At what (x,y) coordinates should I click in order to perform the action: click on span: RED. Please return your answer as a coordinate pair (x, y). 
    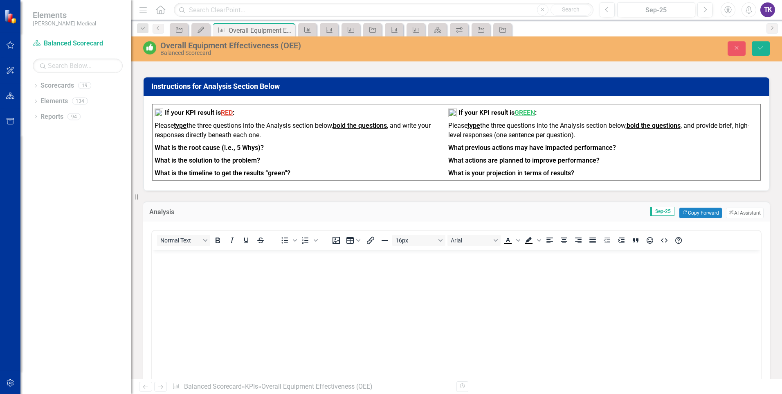
    Looking at the image, I should click on (227, 112).